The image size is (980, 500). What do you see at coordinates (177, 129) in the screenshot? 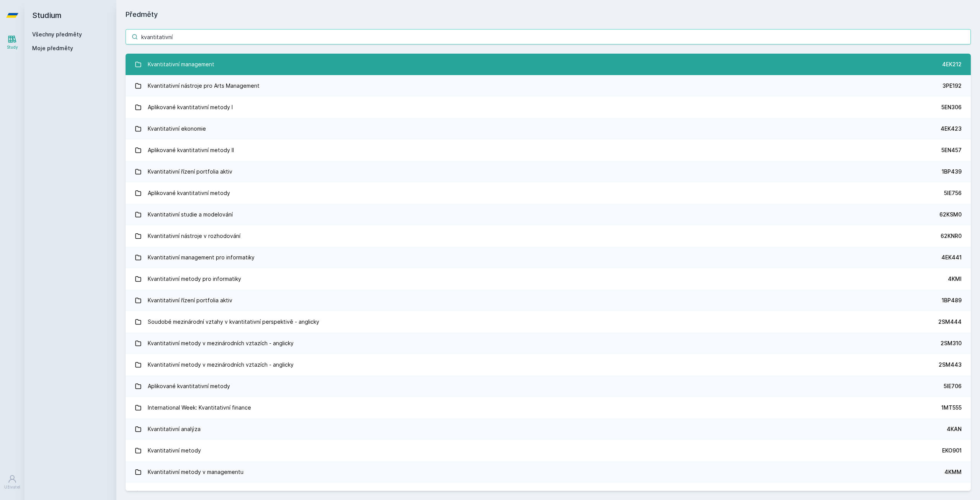
I see `div: Kvantitativní ekonomie` at bounding box center [177, 129].